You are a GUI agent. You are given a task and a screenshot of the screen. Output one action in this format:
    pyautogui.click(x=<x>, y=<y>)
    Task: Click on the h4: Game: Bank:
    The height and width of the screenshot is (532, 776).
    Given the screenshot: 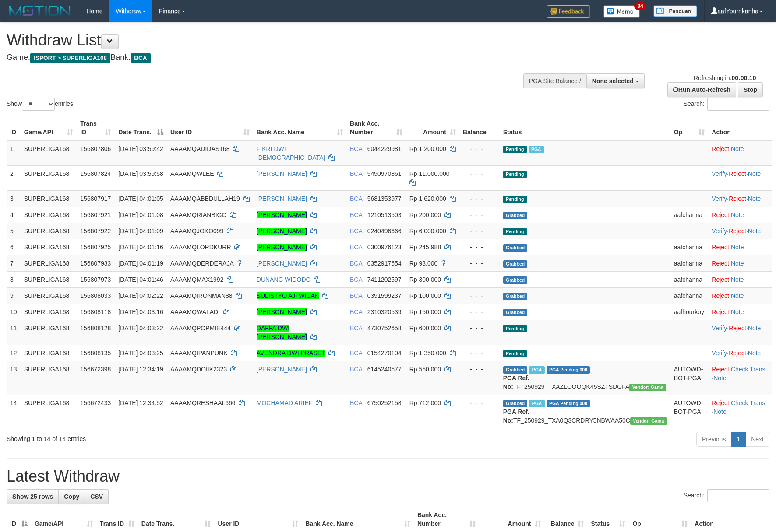 What is the action you would take?
    pyautogui.click(x=257, y=58)
    